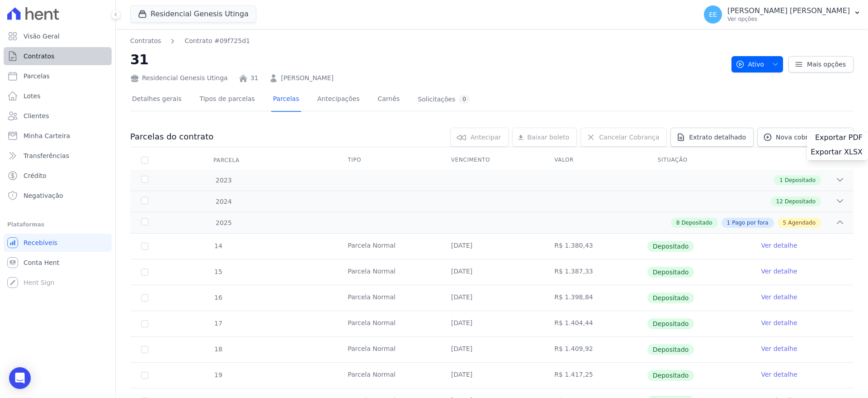 The width and height of the screenshot is (868, 398). What do you see at coordinates (193, 14) in the screenshot?
I see `button: Residencial Genesis Utinga` at bounding box center [193, 14].